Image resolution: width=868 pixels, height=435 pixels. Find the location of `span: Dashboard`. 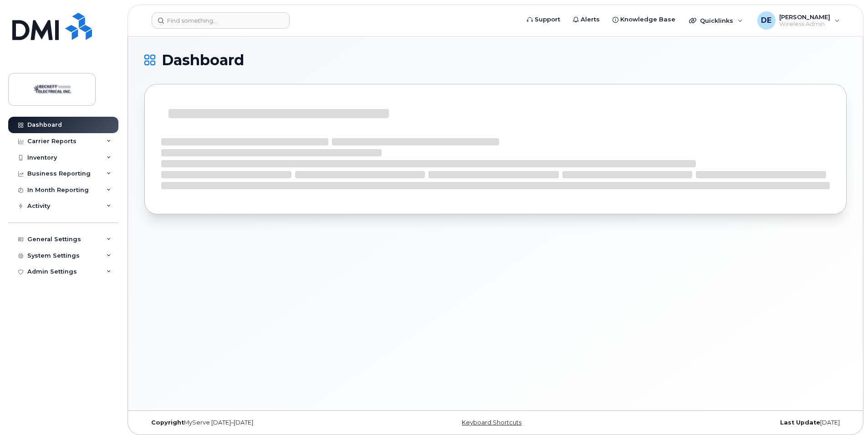

span: Dashboard is located at coordinates (203, 60).